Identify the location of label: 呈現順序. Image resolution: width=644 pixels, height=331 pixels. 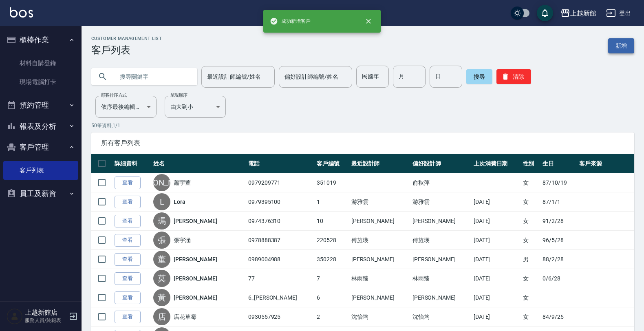
(179, 95).